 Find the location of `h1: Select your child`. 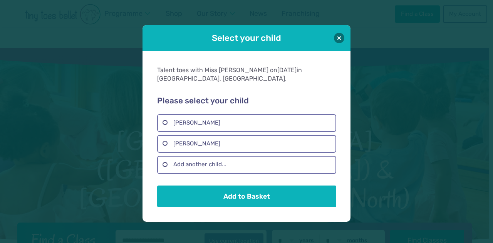

h1: Select your child is located at coordinates (246, 38).